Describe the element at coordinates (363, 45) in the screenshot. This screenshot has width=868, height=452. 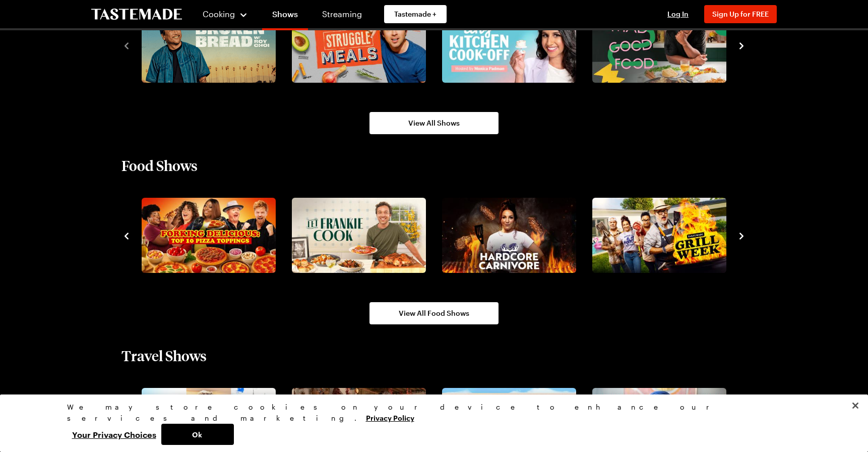
I see `div: 2 / 8` at that location.